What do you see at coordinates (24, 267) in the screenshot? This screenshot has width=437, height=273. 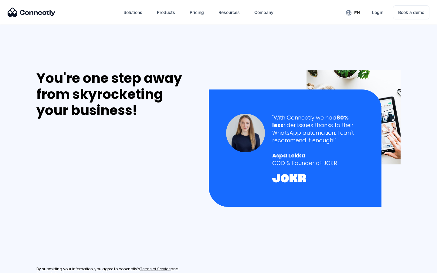 I see `ul: Language list` at bounding box center [24, 267].